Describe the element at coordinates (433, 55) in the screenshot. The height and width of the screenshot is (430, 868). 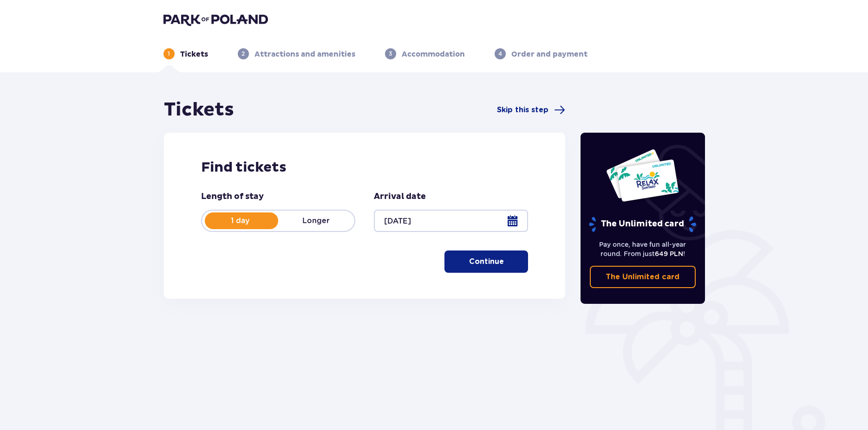
I see `p: Accommodation` at that location.